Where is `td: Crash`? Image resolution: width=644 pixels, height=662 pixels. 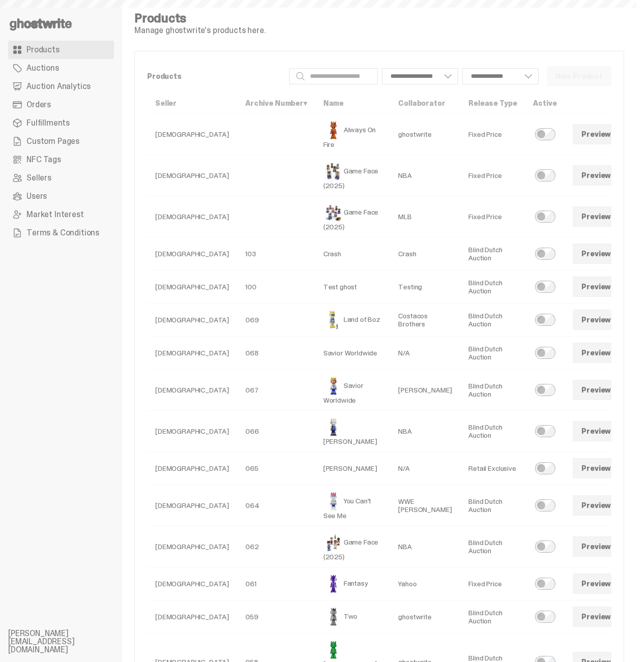 td: Crash is located at coordinates (425, 254).